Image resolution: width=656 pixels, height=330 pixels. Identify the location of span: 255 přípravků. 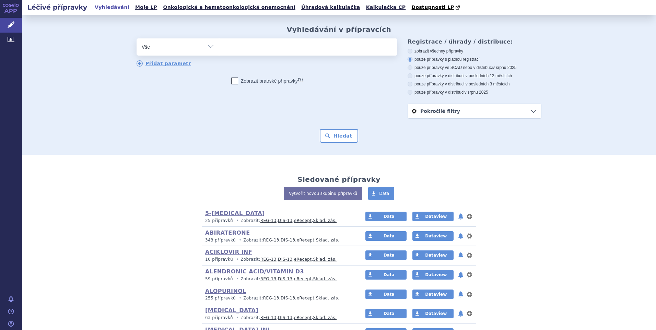
(220, 298).